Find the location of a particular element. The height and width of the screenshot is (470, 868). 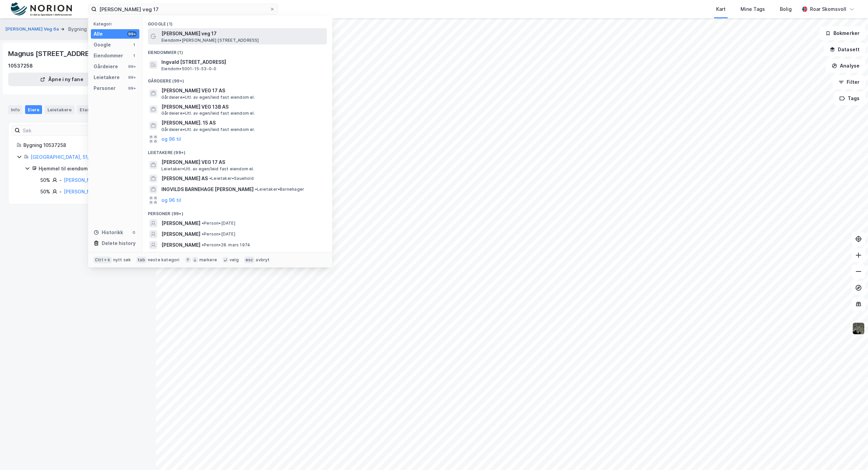

input: Søk is located at coordinates (57, 130).